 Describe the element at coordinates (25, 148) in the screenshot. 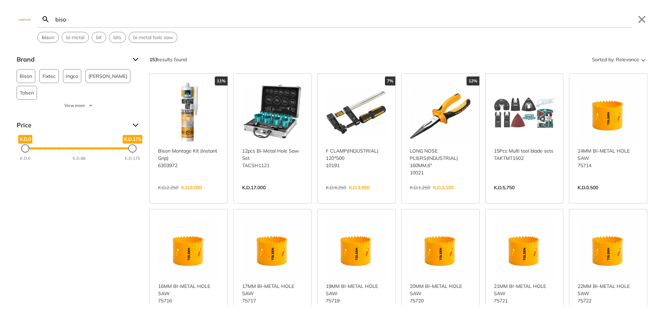

I see `div: Minimum Price` at that location.